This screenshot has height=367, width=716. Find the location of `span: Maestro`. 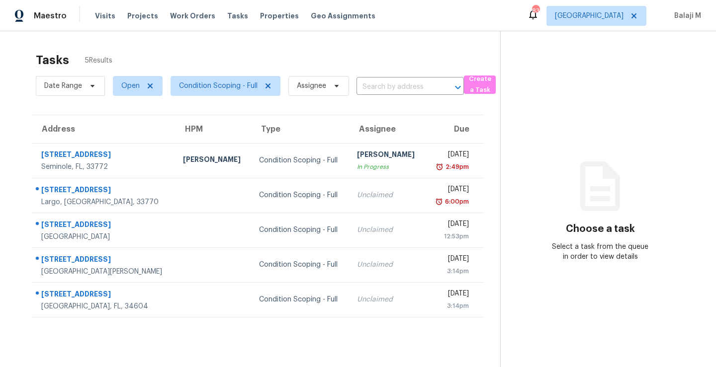

span: Maestro is located at coordinates (50, 16).